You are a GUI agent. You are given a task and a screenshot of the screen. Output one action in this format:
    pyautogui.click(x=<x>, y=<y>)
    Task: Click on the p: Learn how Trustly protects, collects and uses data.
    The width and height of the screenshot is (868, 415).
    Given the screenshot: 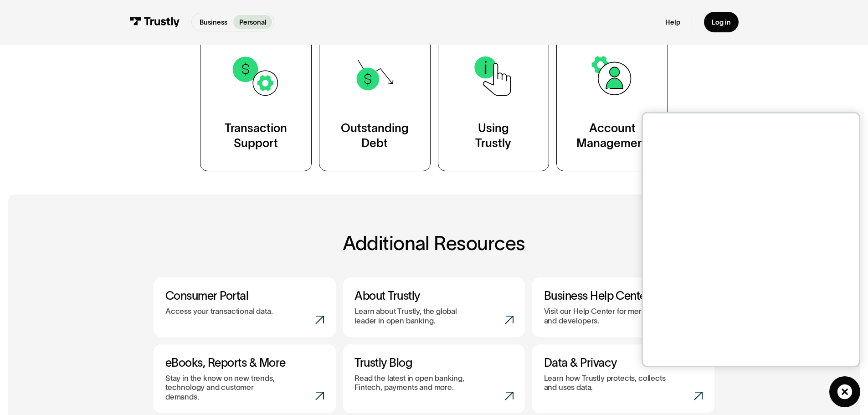 What is the action you would take?
    pyautogui.click(x=605, y=382)
    